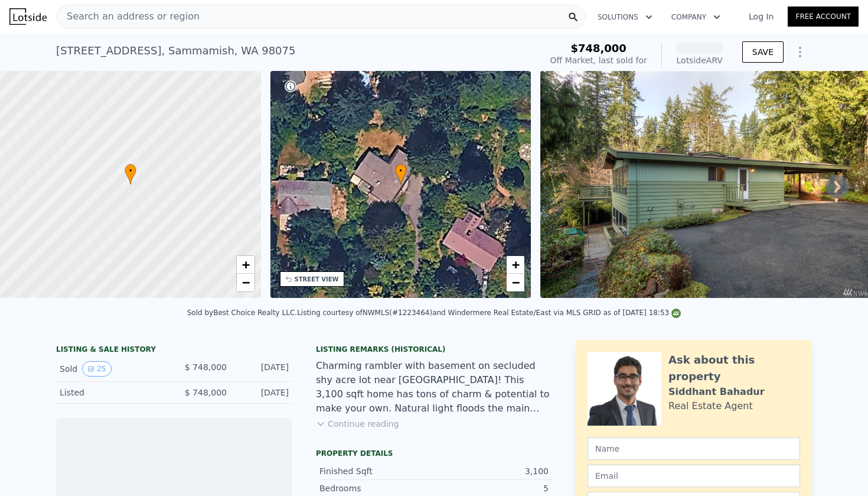 The width and height of the screenshot is (868, 496). I want to click on img: NWMLS Logo, so click(676, 313).